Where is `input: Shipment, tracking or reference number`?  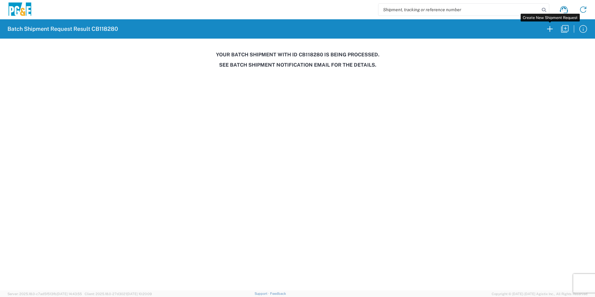
input: Shipment, tracking or reference number is located at coordinates (459, 10).